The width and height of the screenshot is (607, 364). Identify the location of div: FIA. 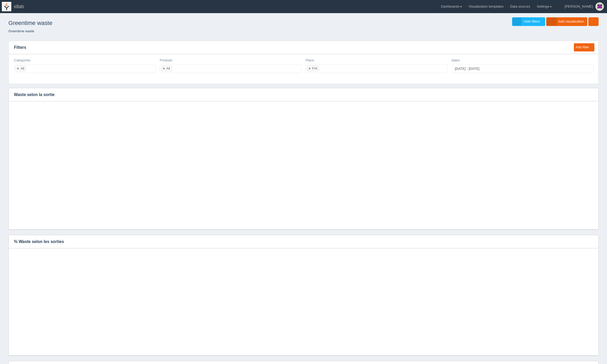
(315, 68).